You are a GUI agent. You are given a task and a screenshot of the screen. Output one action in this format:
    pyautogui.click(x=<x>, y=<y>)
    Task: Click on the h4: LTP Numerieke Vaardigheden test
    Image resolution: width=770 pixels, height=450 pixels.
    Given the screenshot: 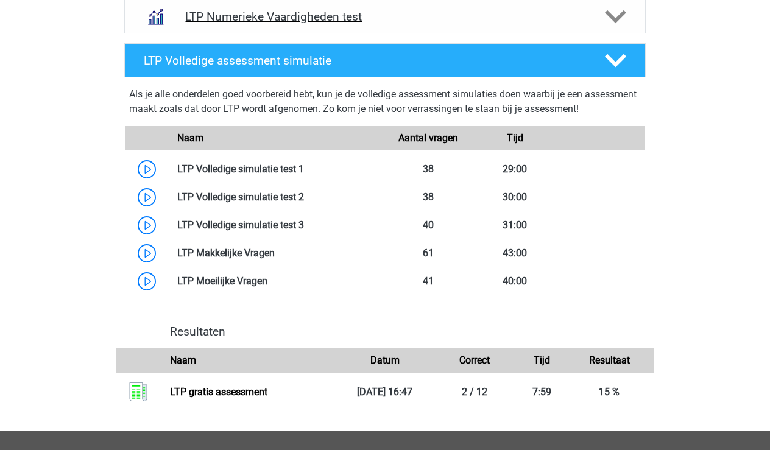 What is the action you would take?
    pyautogui.click(x=385, y=16)
    